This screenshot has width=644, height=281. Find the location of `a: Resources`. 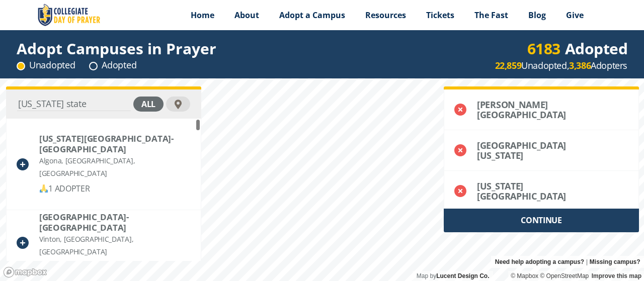

a: Resources is located at coordinates (385, 15).